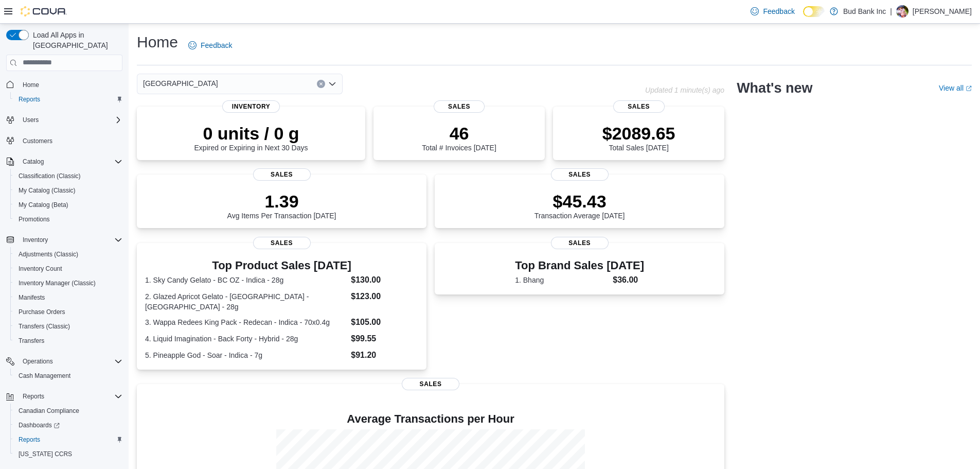 Image resolution: width=980 pixels, height=469 pixels. Describe the element at coordinates (48, 255) in the screenshot. I see `a: Adjustments (Classic)` at that location.